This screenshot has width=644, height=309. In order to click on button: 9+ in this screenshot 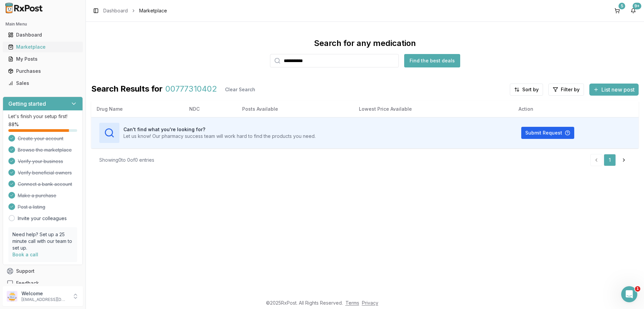, I will do `click(633, 11)`.